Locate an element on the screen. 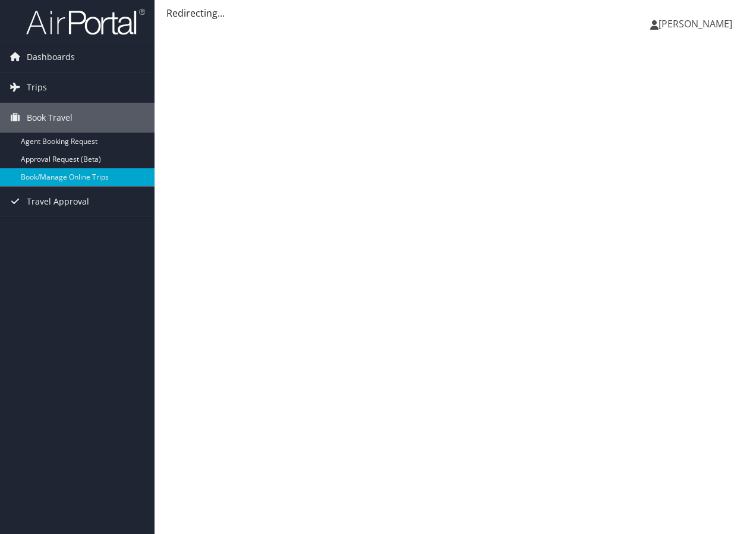  span: Travel Approval is located at coordinates (58, 201).